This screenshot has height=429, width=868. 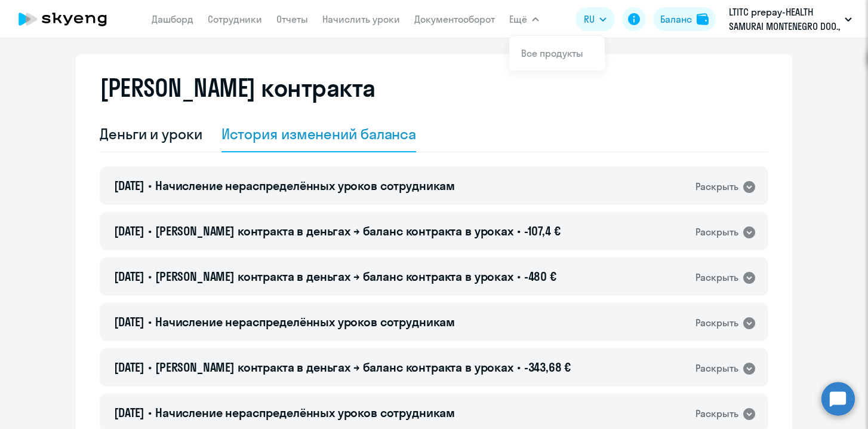 I want to click on button: RU, so click(x=595, y=20).